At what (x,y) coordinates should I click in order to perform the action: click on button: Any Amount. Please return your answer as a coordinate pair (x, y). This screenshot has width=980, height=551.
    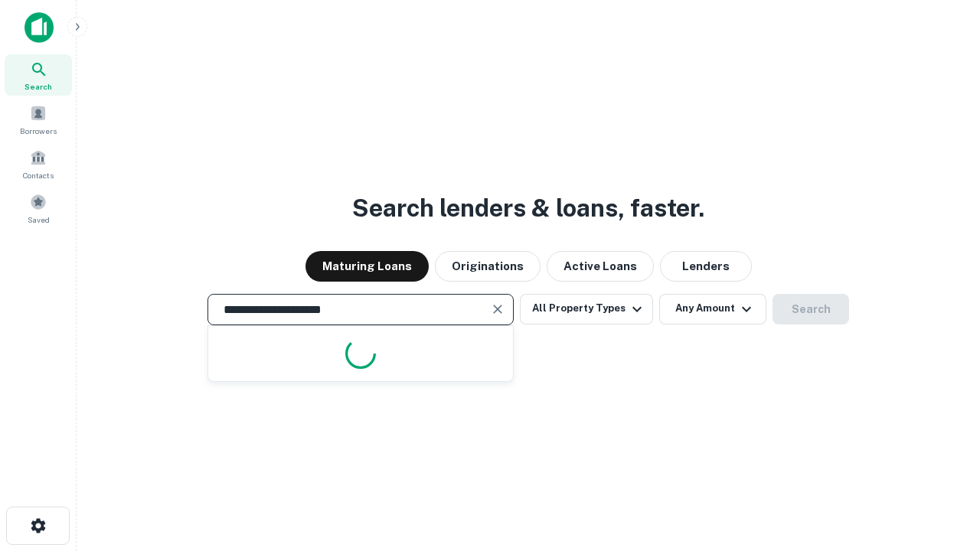
    Looking at the image, I should click on (713, 309).